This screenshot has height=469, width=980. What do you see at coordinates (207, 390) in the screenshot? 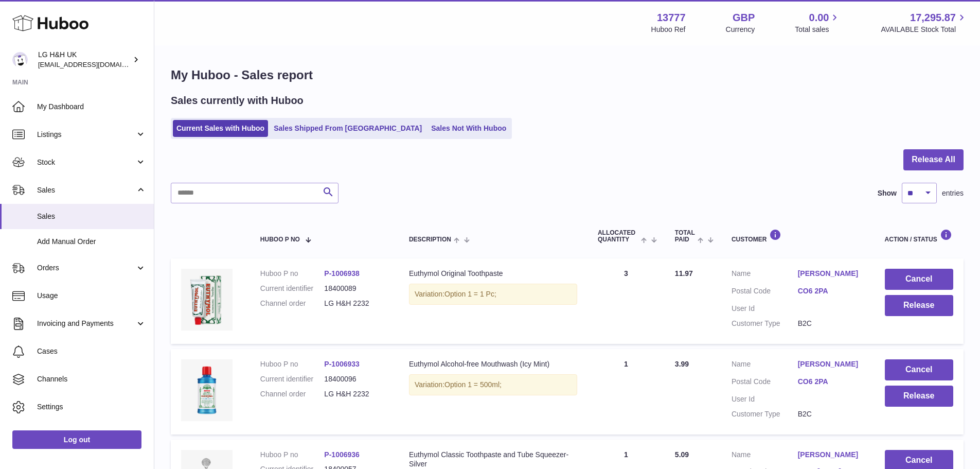
I see `img: Euthymol_Alcohol-free_Mouthwash_Icy_Mint_-Image-2.webp` at bounding box center [207, 390].